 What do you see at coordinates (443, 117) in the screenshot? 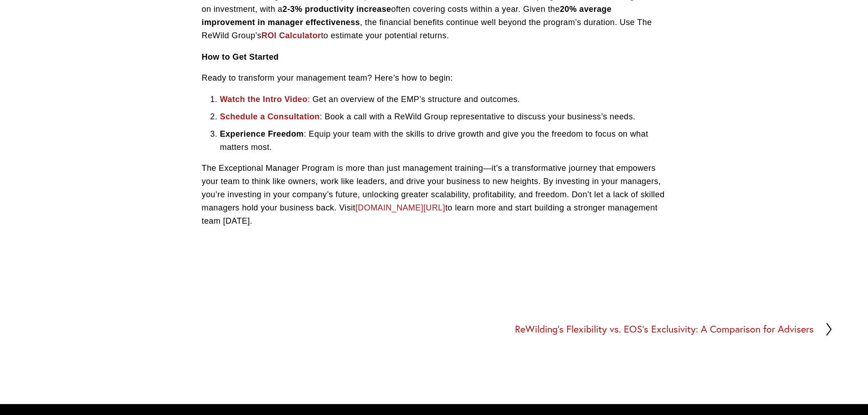
I see `p: : Book a call with a ReWild Group representative to discuss your business’s needs.` at bounding box center [443, 117].